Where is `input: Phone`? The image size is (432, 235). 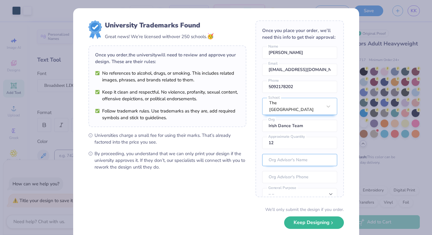
input: Phone is located at coordinates (300, 87).